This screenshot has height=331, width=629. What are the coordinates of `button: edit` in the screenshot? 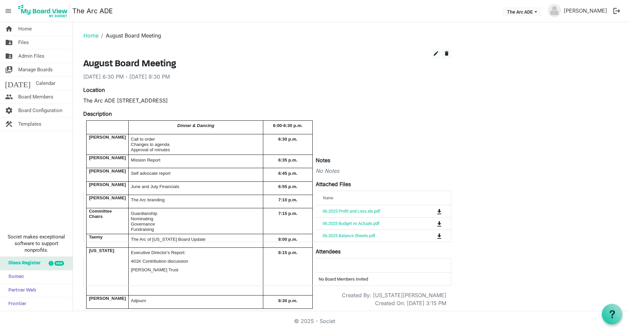 It's located at (436, 54).